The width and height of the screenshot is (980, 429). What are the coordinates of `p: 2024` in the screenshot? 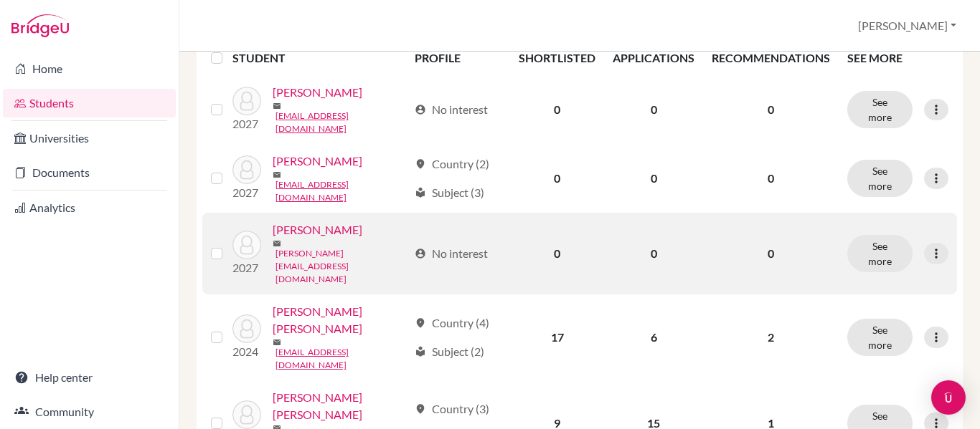 It's located at (246, 352).